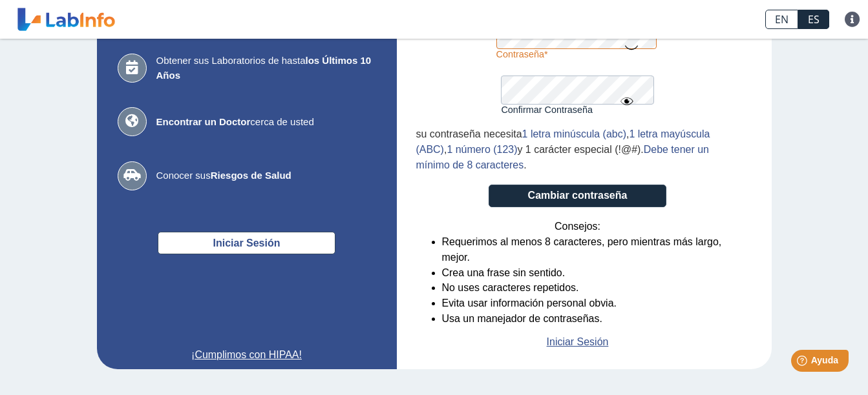 The width and height of the screenshot is (868, 395). I want to click on span: Conocer sus, so click(266, 175).